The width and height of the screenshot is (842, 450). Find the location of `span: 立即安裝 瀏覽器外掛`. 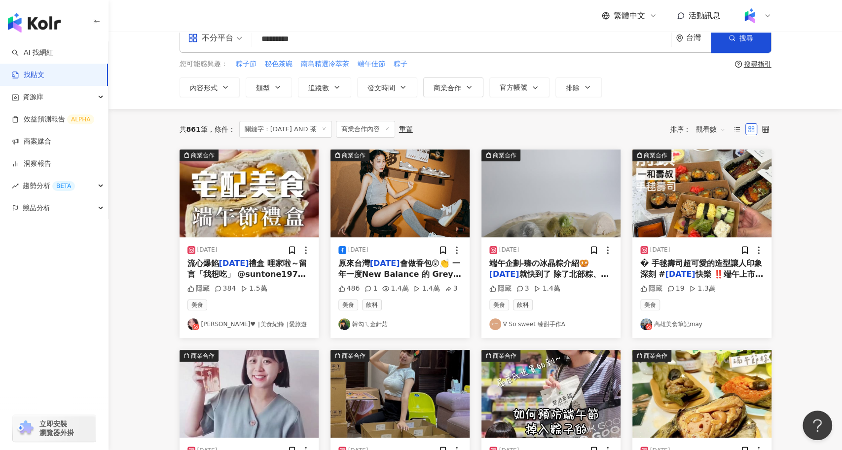

span: 立即安裝 瀏覽器外掛 is located at coordinates (57, 428).